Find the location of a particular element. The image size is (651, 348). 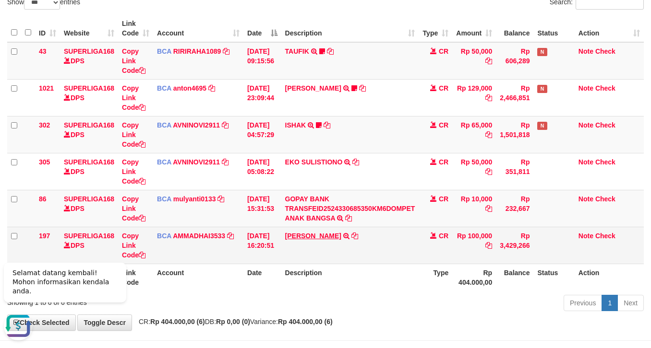

a: anton4695 is located at coordinates (189, 88).